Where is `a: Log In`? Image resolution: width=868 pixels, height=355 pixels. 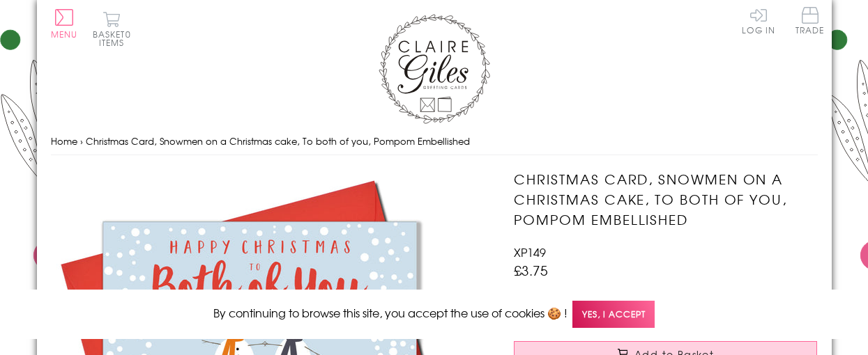
a: Log In is located at coordinates (758, 20).